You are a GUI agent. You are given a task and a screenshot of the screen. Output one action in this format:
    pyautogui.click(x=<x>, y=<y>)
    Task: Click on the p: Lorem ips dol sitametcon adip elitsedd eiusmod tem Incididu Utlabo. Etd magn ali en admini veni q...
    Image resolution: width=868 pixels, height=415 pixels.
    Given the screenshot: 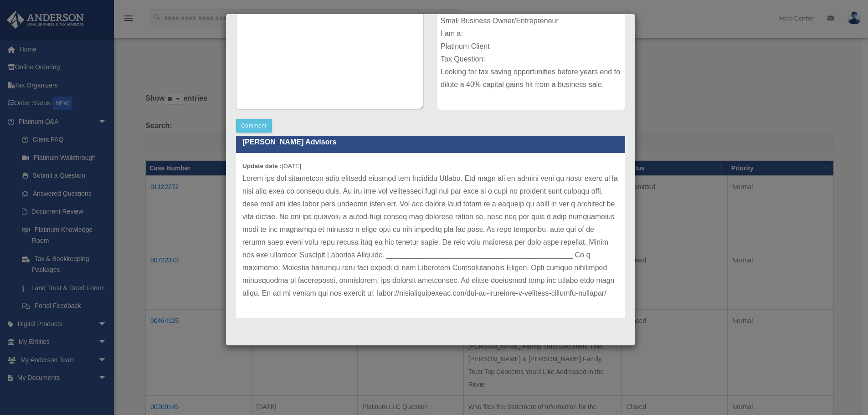 What is the action you would take?
    pyautogui.click(x=430, y=236)
    